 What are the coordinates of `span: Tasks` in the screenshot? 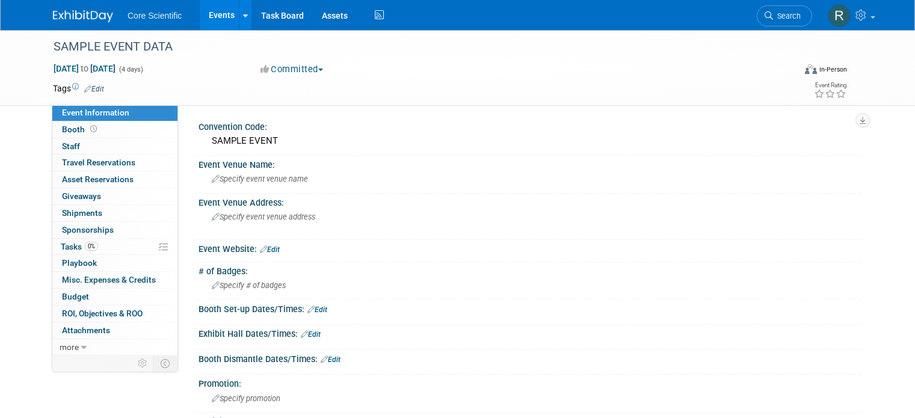 It's located at (79, 247).